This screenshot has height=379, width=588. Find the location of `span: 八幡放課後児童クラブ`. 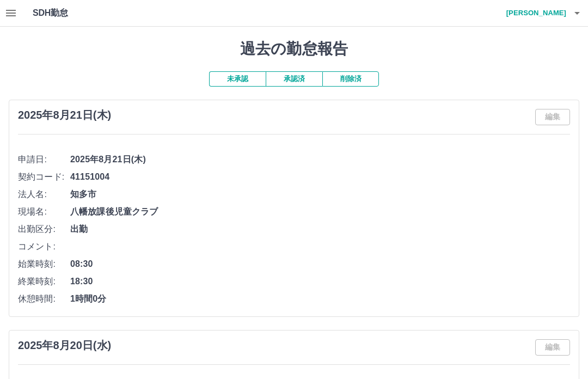

span: 八幡放課後児童クラブ is located at coordinates (320, 212).